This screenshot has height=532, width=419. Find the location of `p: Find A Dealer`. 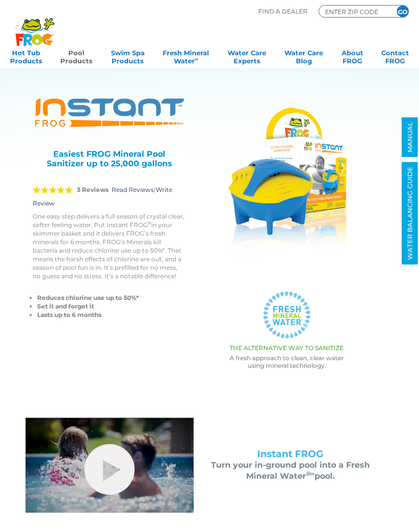

p: Find A Dealer is located at coordinates (283, 11).